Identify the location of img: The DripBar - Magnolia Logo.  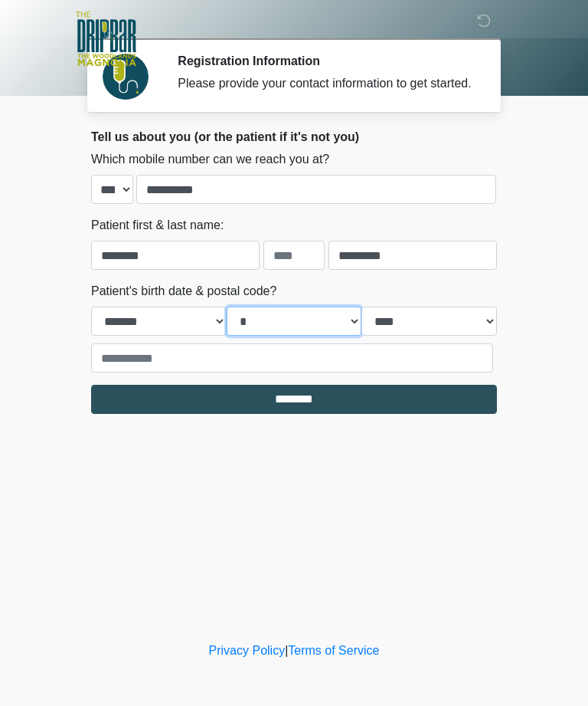
(105, 39).